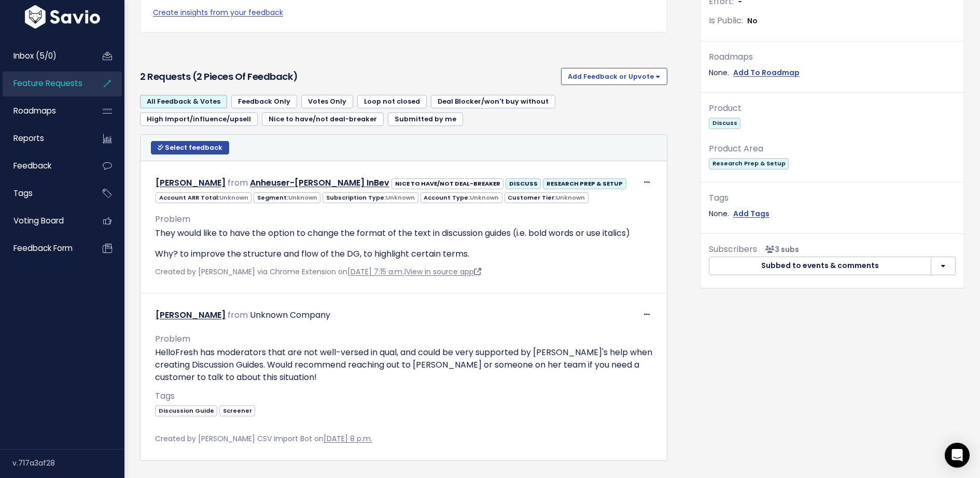 The width and height of the screenshot is (980, 478). What do you see at coordinates (348, 77) in the screenshot?
I see `h3: 2 Requests (2 pieces of Feedback)` at bounding box center [348, 77].